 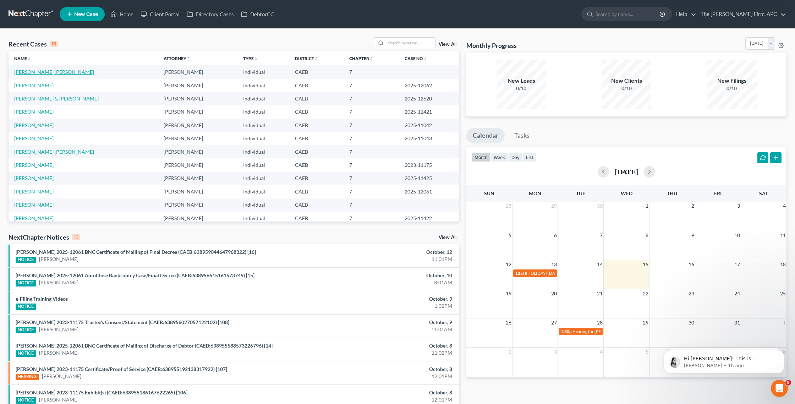 I want to click on span: 14, so click(x=600, y=264).